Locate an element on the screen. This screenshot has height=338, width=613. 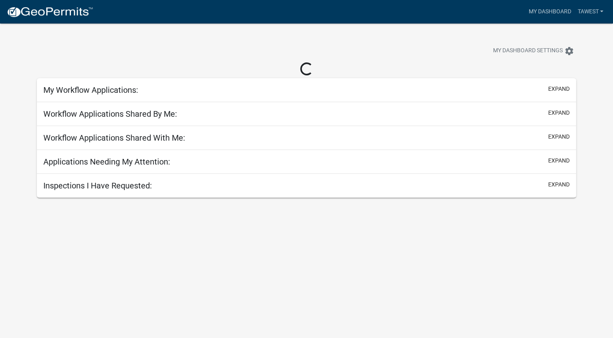
h5: My Workflow Applications: is located at coordinates (91, 90).